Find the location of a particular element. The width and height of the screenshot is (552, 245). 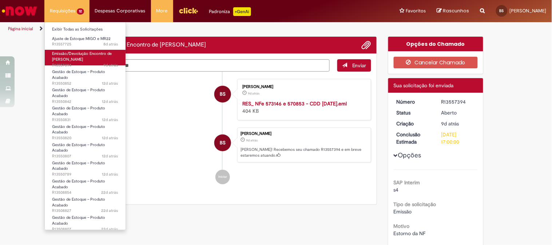

a: Exibir Todas as Solicitações is located at coordinates (85, 29).